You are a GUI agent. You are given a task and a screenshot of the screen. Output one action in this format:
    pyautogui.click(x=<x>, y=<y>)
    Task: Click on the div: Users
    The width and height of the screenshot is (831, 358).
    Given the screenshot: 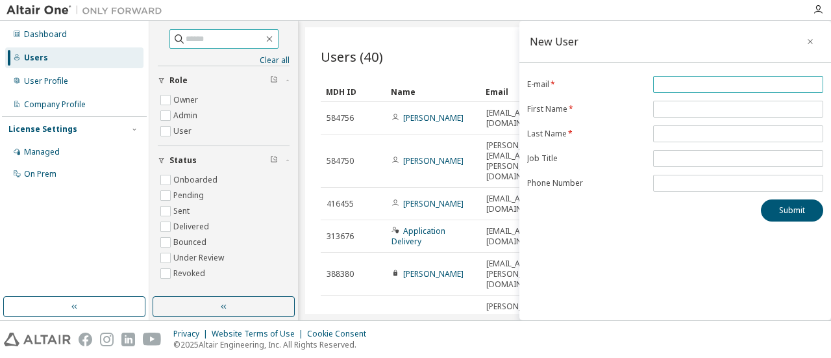 What is the action you would take?
    pyautogui.click(x=36, y=58)
    